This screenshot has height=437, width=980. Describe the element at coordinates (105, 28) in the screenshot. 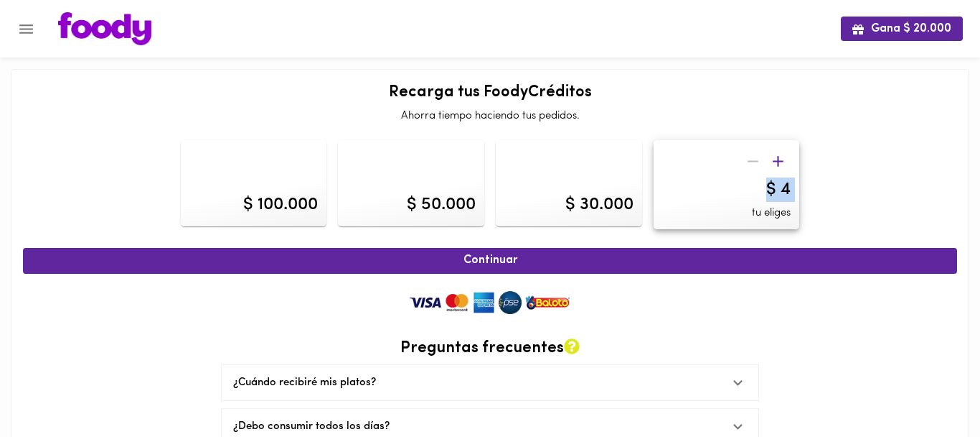

I see `img: logo.png` at that location.